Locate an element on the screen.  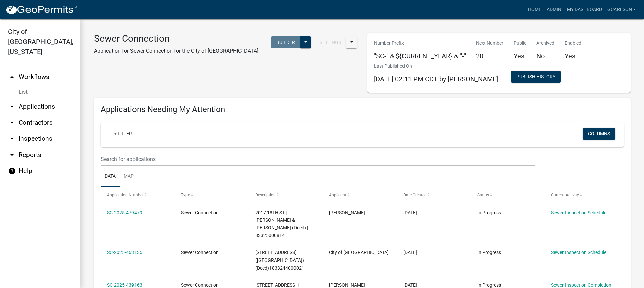
p: Archived is located at coordinates (545, 43).